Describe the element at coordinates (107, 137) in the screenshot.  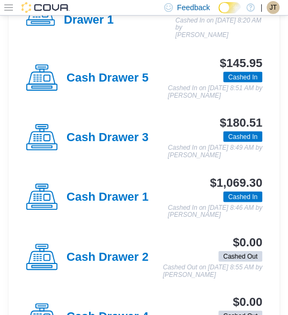
I see `h4: Cash Drawer 3` at that location.